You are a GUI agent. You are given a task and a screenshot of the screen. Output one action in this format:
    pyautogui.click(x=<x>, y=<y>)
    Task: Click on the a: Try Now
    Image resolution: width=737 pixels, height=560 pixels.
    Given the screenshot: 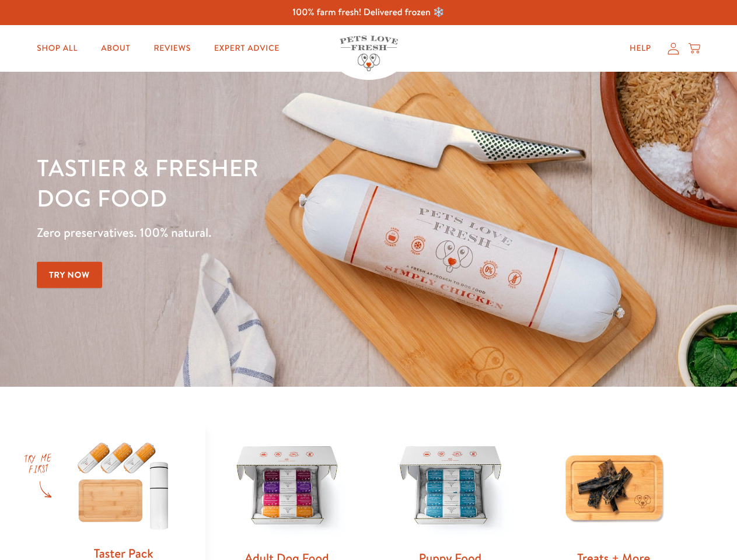 What is the action you would take?
    pyautogui.click(x=70, y=275)
    